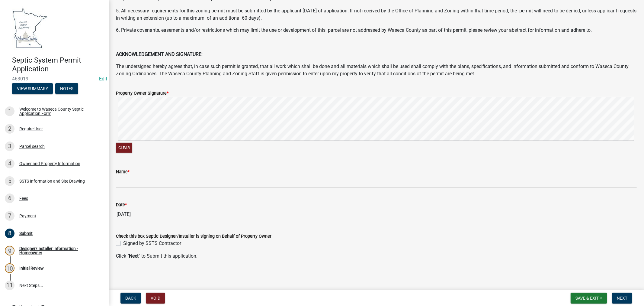 The image size is (644, 306). Describe the element at coordinates (622, 298) in the screenshot. I see `button: Next` at that location.